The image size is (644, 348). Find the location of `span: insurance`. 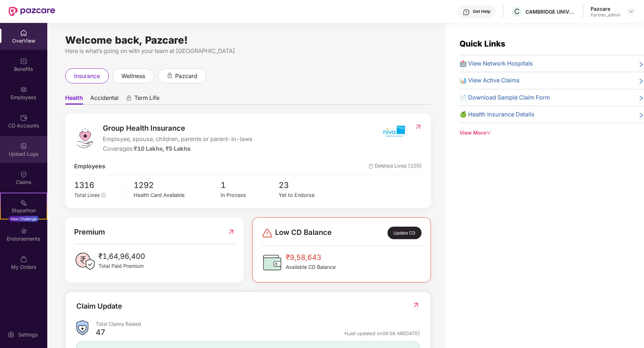

span: insurance is located at coordinates (87, 76).